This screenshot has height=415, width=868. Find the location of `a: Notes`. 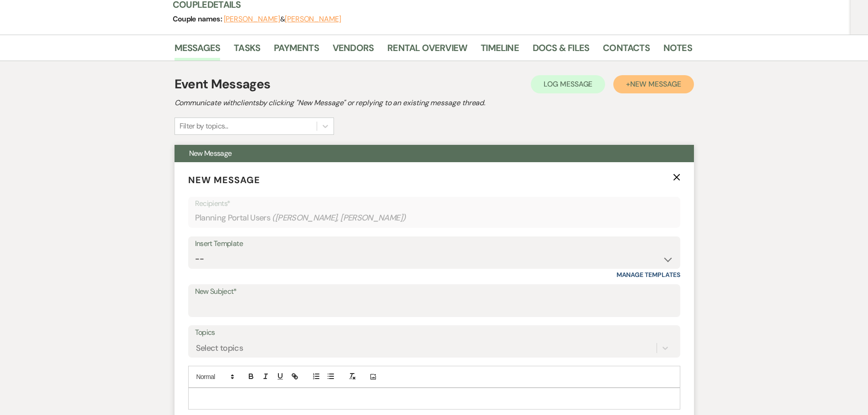

a: Notes is located at coordinates (678, 51).